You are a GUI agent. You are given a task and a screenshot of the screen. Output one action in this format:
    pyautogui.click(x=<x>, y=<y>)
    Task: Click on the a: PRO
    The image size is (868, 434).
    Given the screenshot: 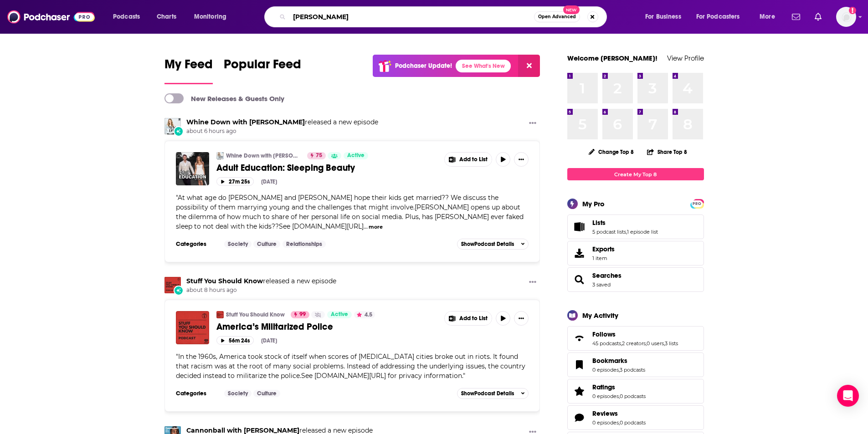 What is the action you would take?
    pyautogui.click(x=697, y=203)
    